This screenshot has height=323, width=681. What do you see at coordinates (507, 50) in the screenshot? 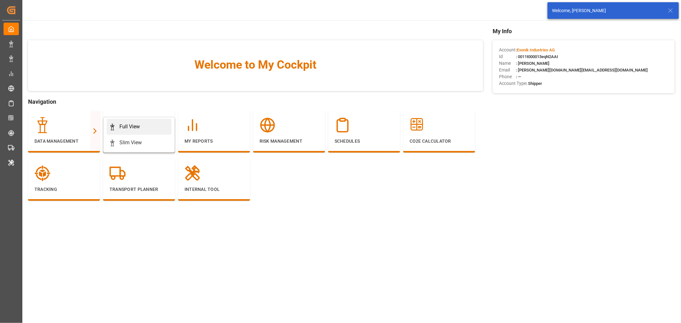
I see `span: Account` at bounding box center [507, 50].